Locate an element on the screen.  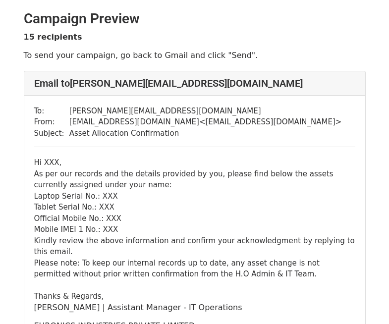
td: Asset Allocation Confirmation is located at coordinates (206, 133).